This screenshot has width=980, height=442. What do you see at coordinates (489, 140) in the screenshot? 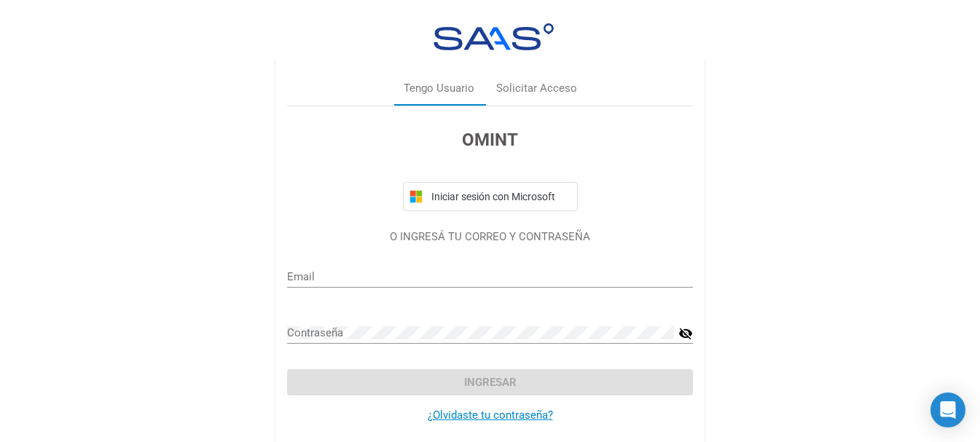
I see `h3: OMINT` at bounding box center [489, 140].